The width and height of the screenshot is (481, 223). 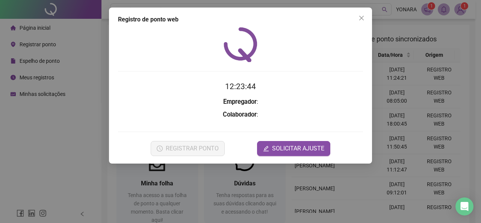 I want to click on div: Registro de ponto web, so click(x=241, y=20).